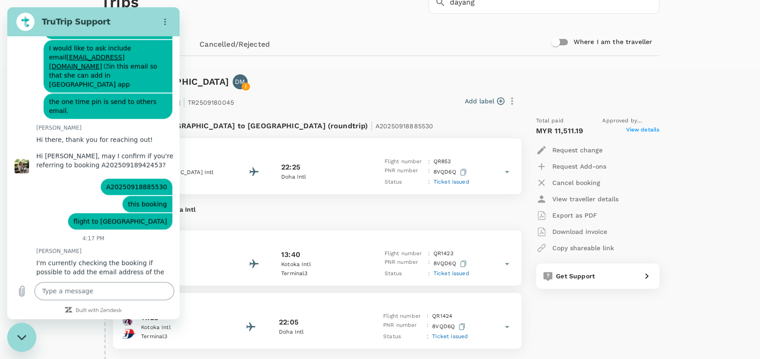 The height and width of the screenshot is (359, 760). Describe the element at coordinates (485, 101) in the screenshot. I see `button: Add label` at that location.